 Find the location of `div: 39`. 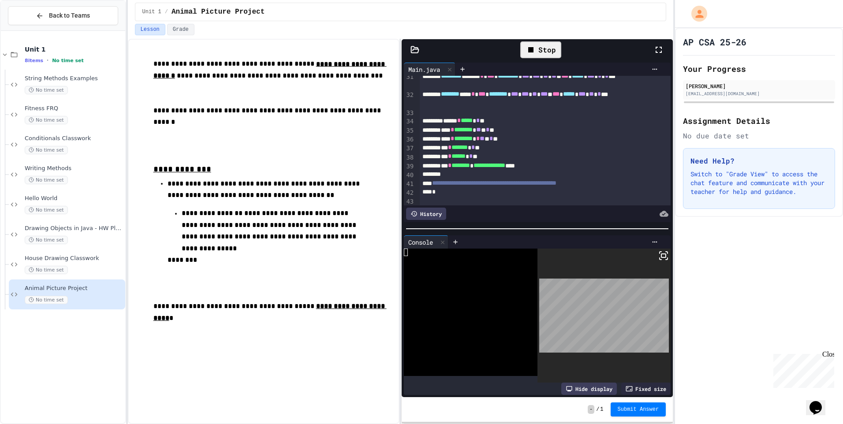

div: 39 is located at coordinates (409, 167).